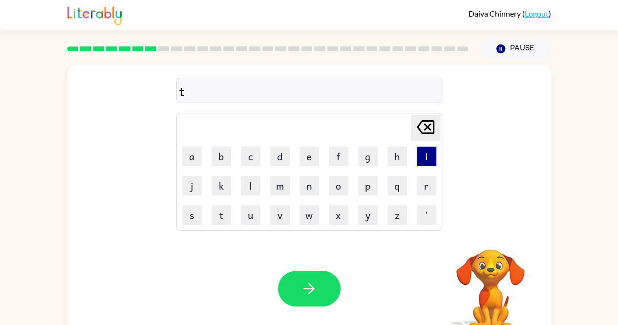 The height and width of the screenshot is (325, 618). I want to click on button: f, so click(339, 156).